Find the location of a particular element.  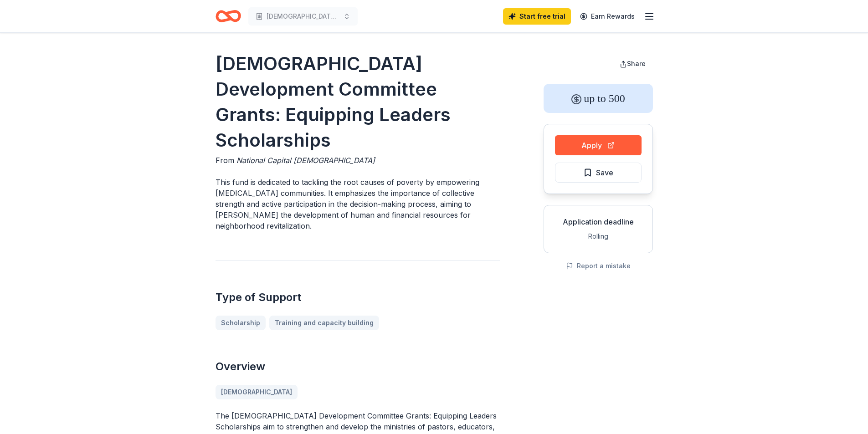

div: Rolling is located at coordinates (598, 237).